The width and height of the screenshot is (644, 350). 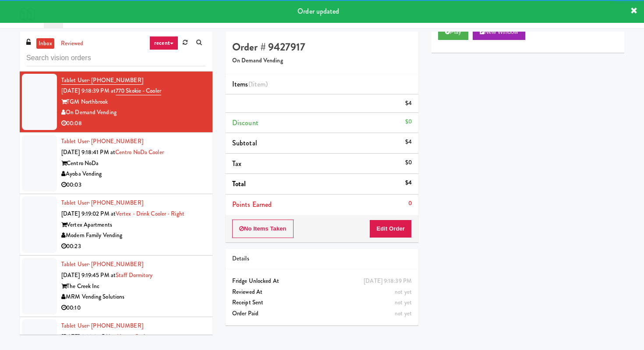 What do you see at coordinates (322, 259) in the screenshot?
I see `div: Details` at bounding box center [322, 259].